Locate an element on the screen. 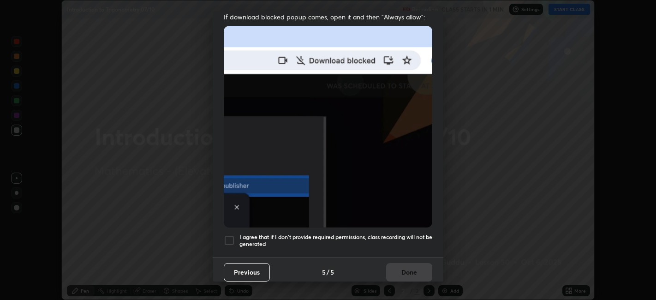 This screenshot has width=656, height=300. button: Previous is located at coordinates (247, 272).